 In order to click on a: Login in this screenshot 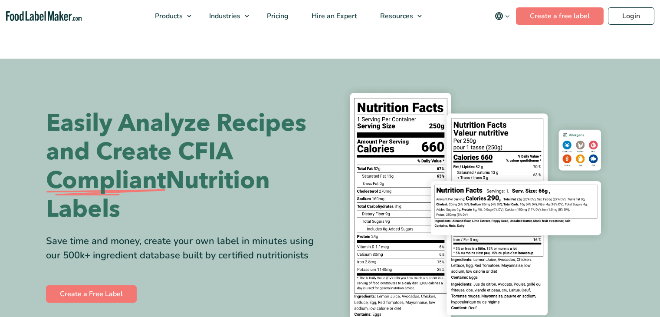, I will do `click(631, 16)`.